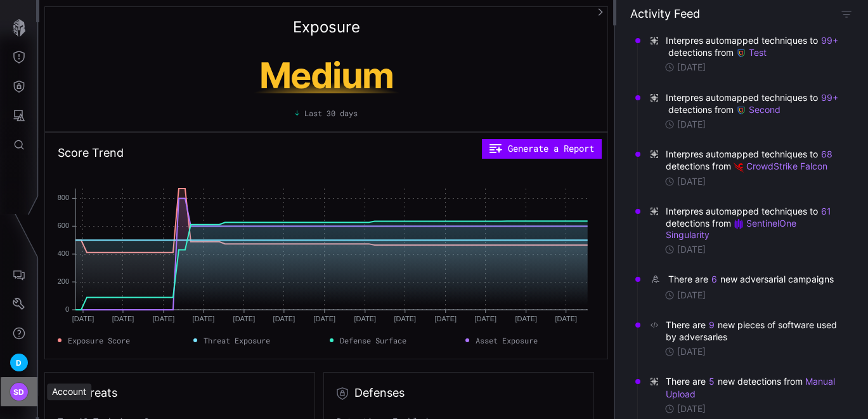 The image size is (868, 419). What do you see at coordinates (91, 153) in the screenshot?
I see `h2: Score Trend` at bounding box center [91, 153].